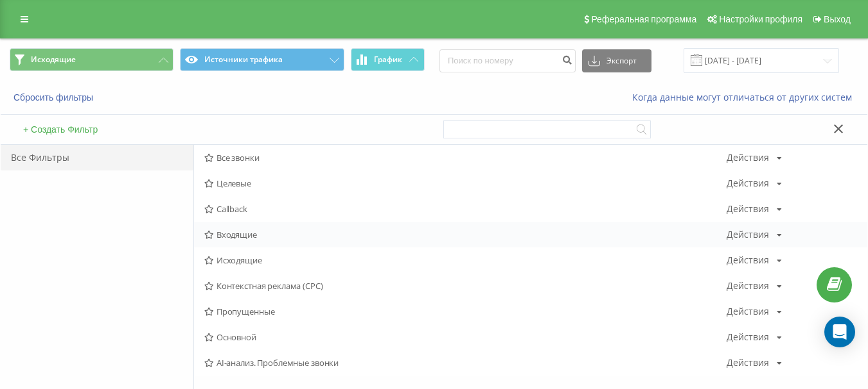 Image resolution: width=868 pixels, height=389 pixels. What do you see at coordinates (465, 184) in the screenshot?
I see `span: Целевые` at bounding box center [465, 184].